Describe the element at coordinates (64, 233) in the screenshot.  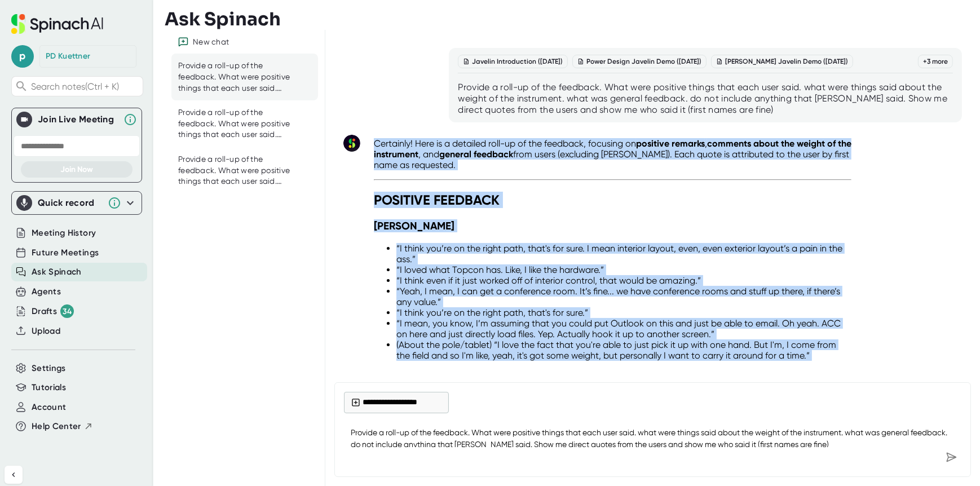
I see `button: Meeting History` at that location.